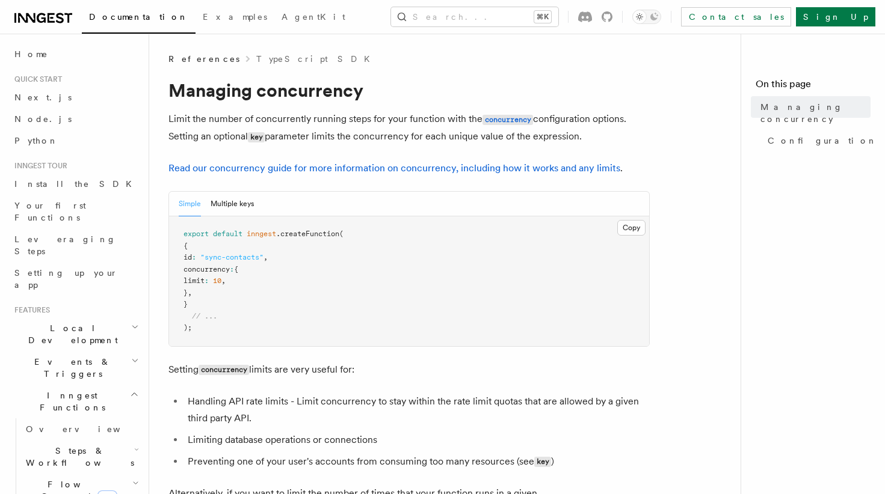 The height and width of the screenshot is (494, 885). I want to click on span: Steps & Workflows, so click(78, 457).